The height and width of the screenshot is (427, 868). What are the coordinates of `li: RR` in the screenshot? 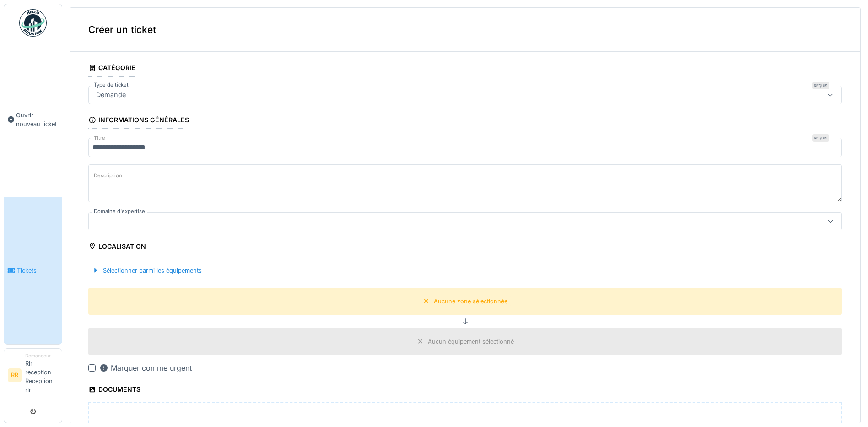 It's located at (15, 375).